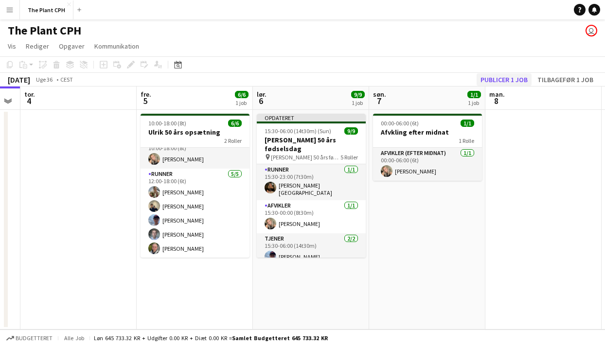 The image size is (605, 346). Describe the element at coordinates (233, 141) in the screenshot. I see `span: 2 Roller` at that location.